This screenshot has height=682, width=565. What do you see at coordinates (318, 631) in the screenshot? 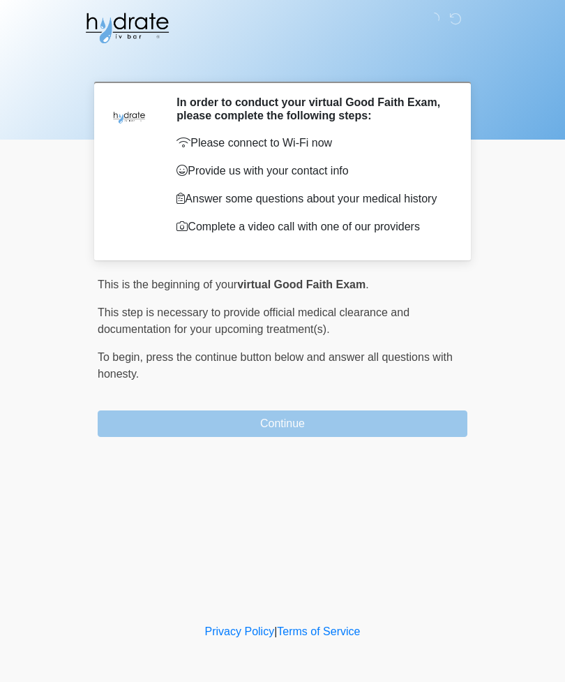
I see `a: Terms of Service` at bounding box center [318, 631].